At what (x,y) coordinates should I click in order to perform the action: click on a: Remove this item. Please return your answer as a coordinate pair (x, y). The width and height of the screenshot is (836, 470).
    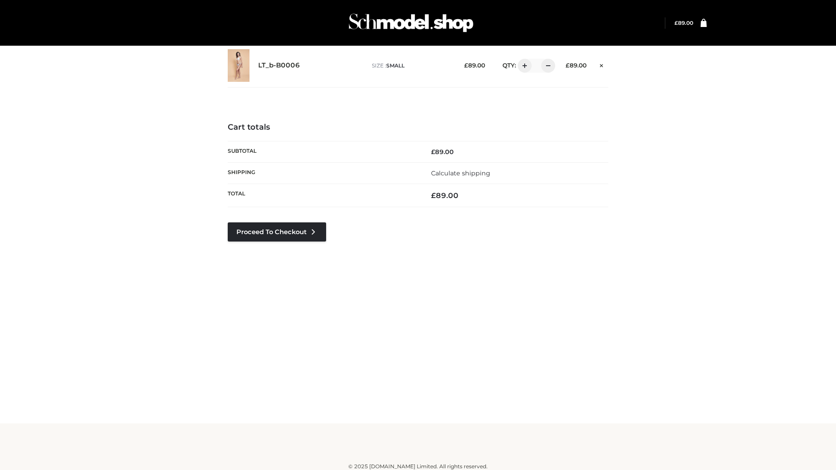
    Looking at the image, I should click on (602, 64).